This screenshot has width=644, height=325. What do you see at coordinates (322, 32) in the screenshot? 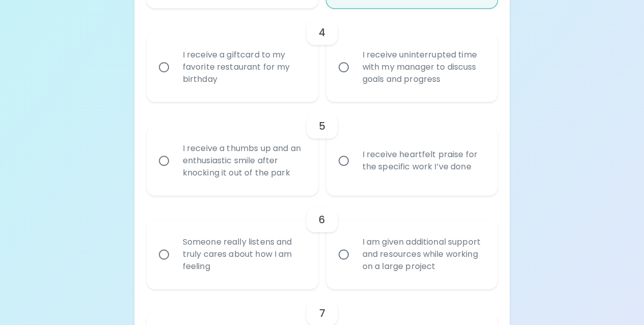
I see `h6: 4` at bounding box center [322, 32].